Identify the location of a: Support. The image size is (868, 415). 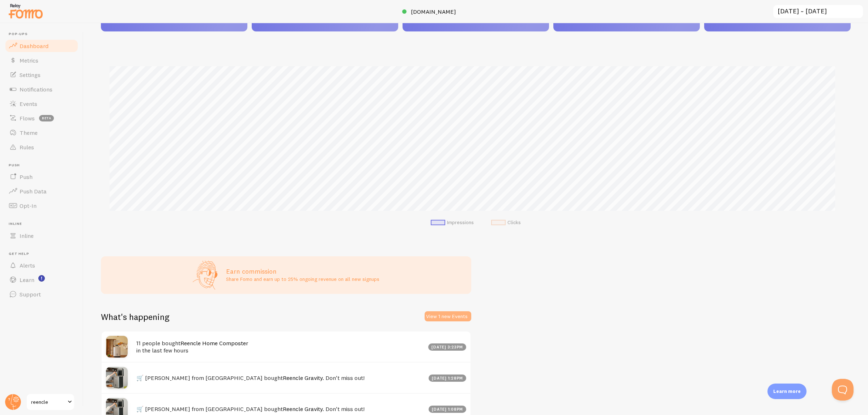
(41, 294).